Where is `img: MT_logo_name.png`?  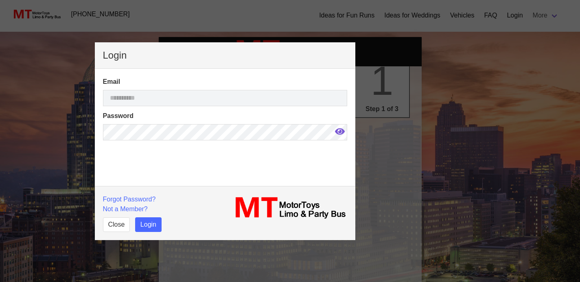 img: MT_logo_name.png is located at coordinates (288, 208).